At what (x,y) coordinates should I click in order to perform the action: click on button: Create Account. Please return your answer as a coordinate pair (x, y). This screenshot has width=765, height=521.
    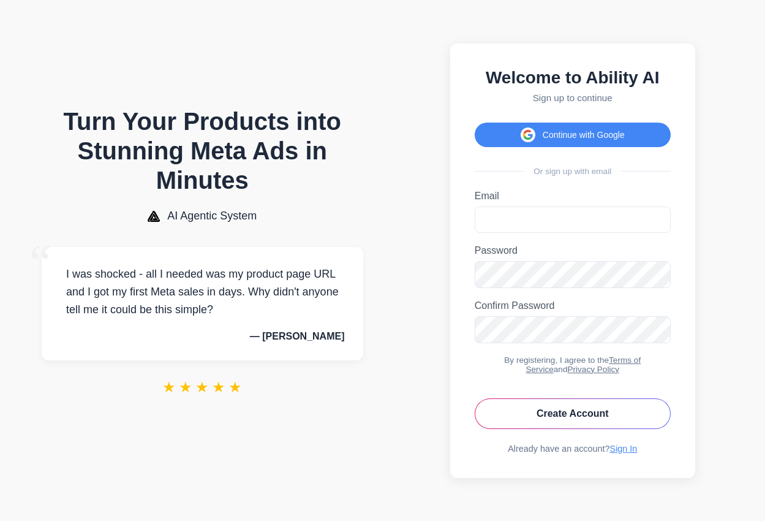
    Looking at the image, I should click on (573, 413).